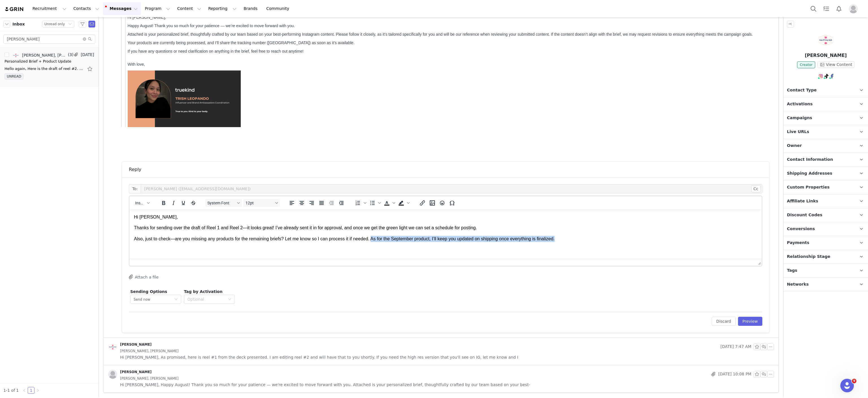 The width and height of the screenshot is (868, 398). I want to click on span: Tag by Activation, so click(203, 291).